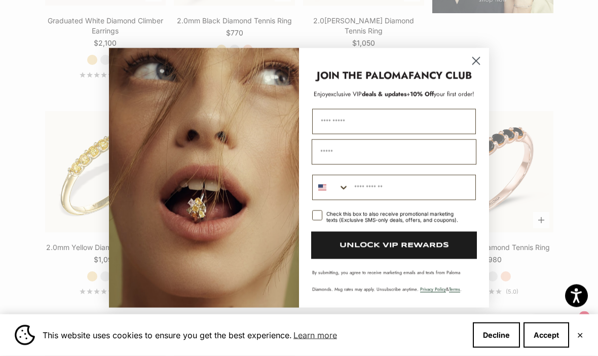 The width and height of the screenshot is (598, 356). Describe the element at coordinates (345, 94) in the screenshot. I see `span: exclusive VIP` at that location.